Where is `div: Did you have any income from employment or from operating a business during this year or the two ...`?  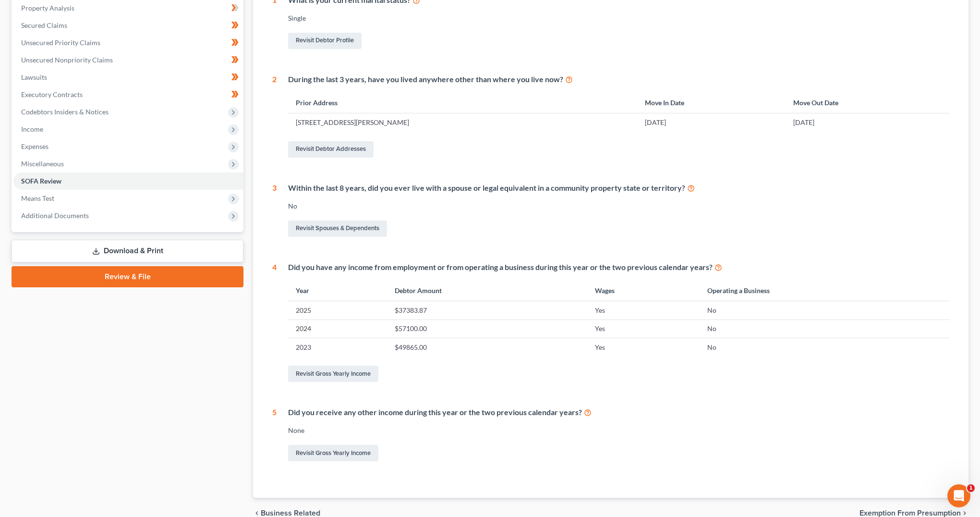 div: Did you have any income from employment or from operating a business during this year or the two ... is located at coordinates (618, 267).